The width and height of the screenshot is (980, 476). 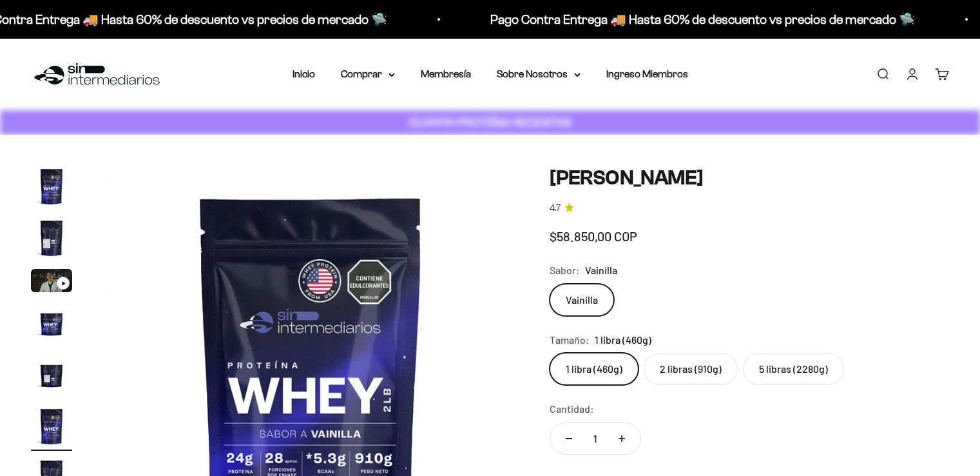 I want to click on button: Ir al artículo 2, so click(x=51, y=239).